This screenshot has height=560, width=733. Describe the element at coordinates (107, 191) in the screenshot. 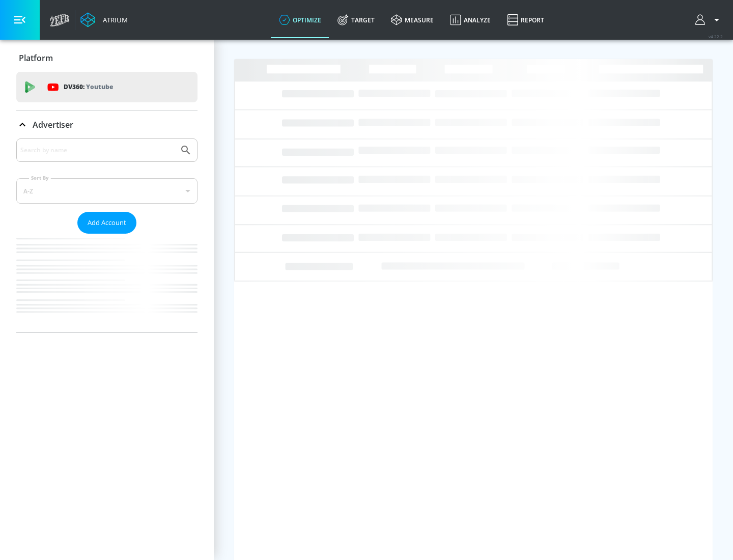

I see `div: A-Z` at that location.